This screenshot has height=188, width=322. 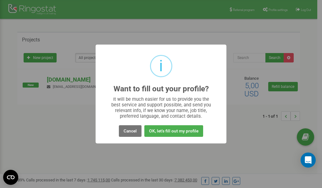 I want to click on button: Open CMP widget, so click(x=11, y=178).